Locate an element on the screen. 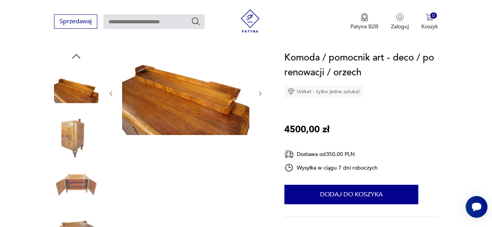 The width and height of the screenshot is (492, 227). p: Zaloguj is located at coordinates (400, 26).